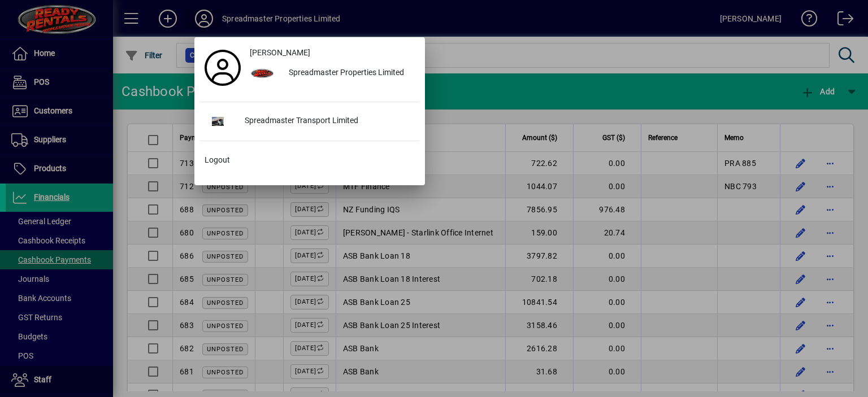 The width and height of the screenshot is (868, 397). I want to click on div: Spreadmaster Transport Limited, so click(327, 121).